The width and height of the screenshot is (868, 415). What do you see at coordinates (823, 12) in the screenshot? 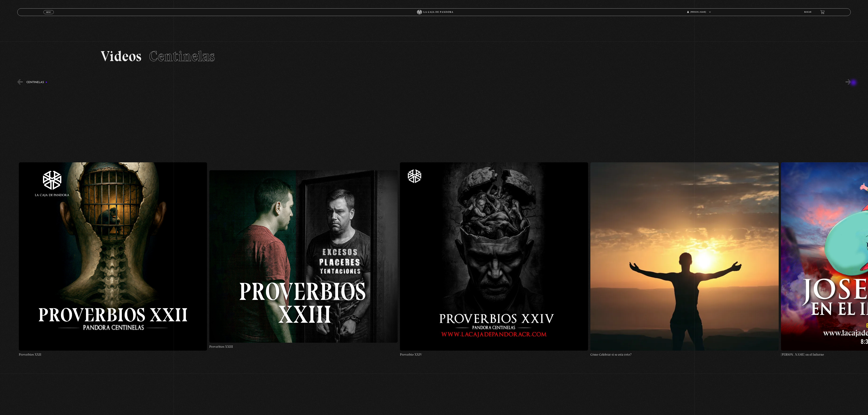
I see `a: View your shopping cart` at bounding box center [823, 12].